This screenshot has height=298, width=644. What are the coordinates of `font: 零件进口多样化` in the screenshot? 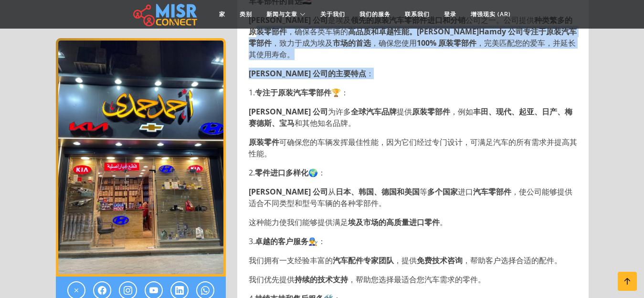 It's located at (281, 173).